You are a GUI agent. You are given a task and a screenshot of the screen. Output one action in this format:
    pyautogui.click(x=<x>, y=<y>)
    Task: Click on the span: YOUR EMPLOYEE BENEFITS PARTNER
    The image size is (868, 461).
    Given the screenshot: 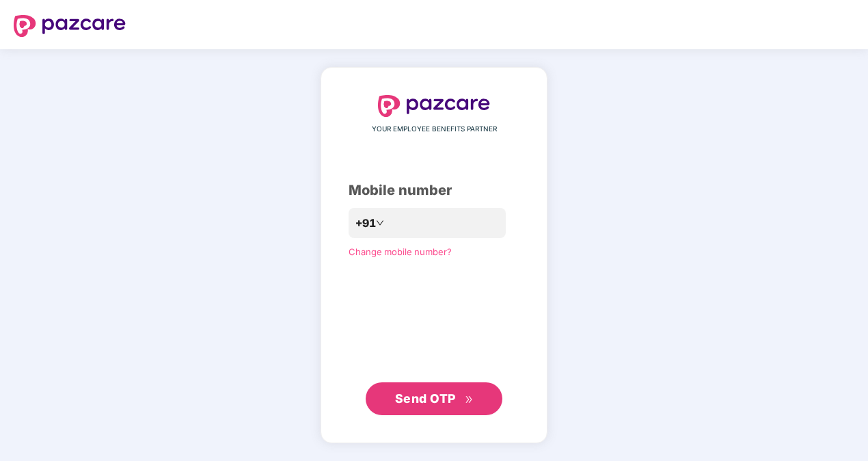 What is the action you would take?
    pyautogui.click(x=434, y=130)
    